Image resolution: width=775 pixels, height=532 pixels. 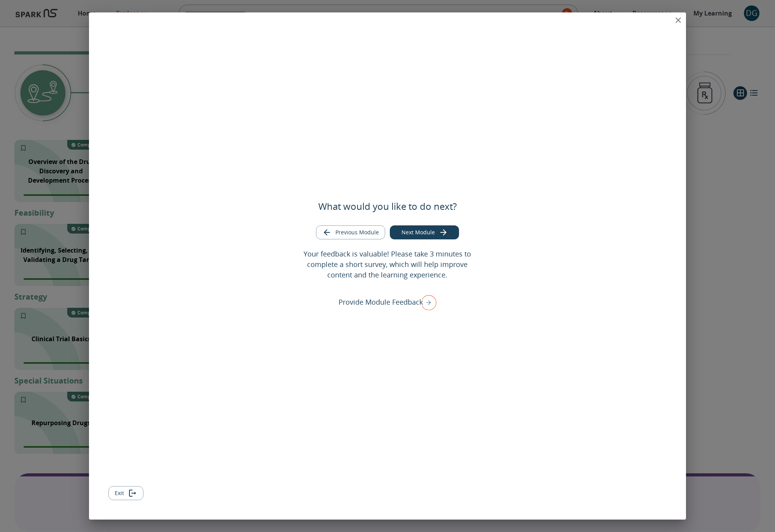 I want to click on button: Go to next module, so click(x=424, y=232).